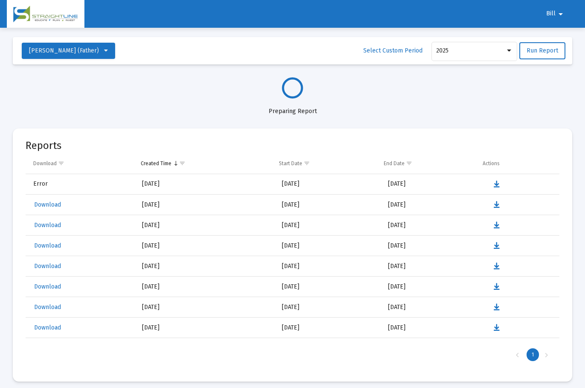 This screenshot has height=388, width=585. Describe the element at coordinates (61, 163) in the screenshot. I see `span: Show filter options for column 'Download'` at that location.